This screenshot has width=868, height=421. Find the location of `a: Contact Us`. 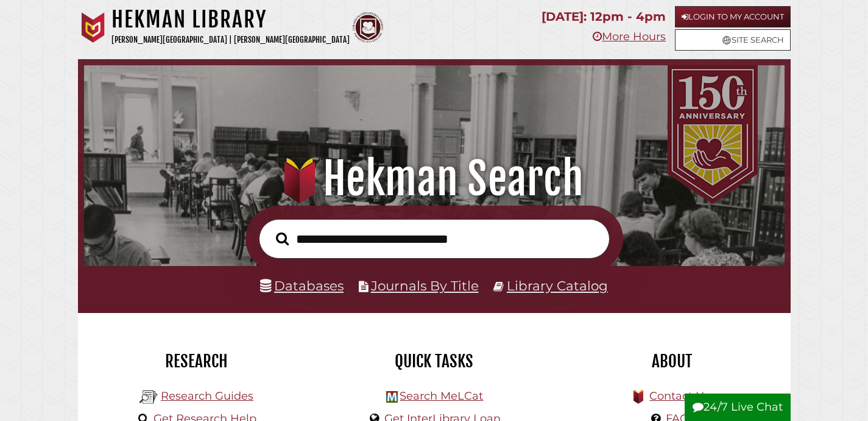

a: Contact Us is located at coordinates (680, 395).